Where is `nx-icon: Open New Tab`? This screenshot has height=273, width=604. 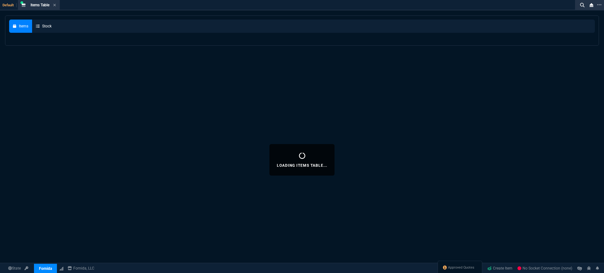 nx-icon: Open New Tab is located at coordinates (600, 5).